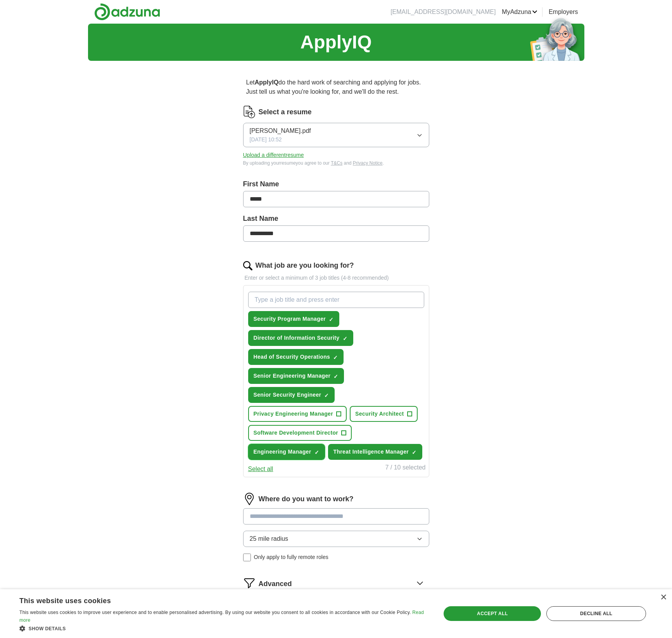 This screenshot has width=672, height=638. What do you see at coordinates (296, 376) in the screenshot?
I see `button: Senior Engineering Manager✓` at bounding box center [296, 376].